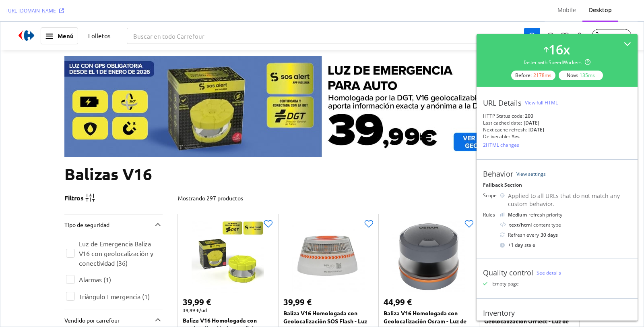 This screenshot has width=644, height=327. What do you see at coordinates (538, 176) in the screenshot?
I see `button: Ordenar:Seleccionar` at bounding box center [538, 176].